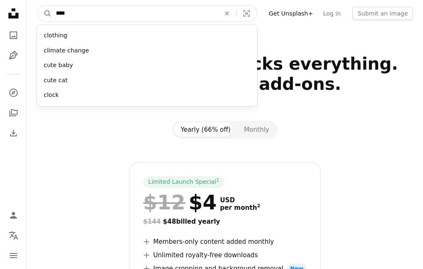 This screenshot has width=423, height=269. I want to click on button: Menu, so click(13, 256).